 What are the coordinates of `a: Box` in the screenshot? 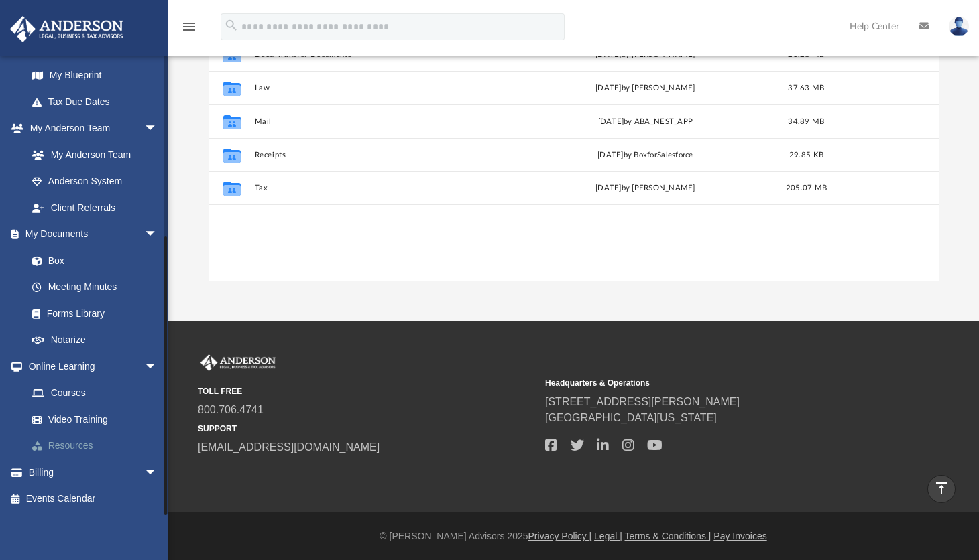 It's located at (92, 261).